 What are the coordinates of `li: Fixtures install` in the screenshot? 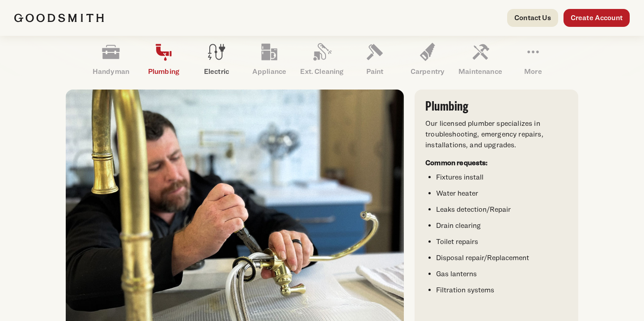 It's located at (502, 177).